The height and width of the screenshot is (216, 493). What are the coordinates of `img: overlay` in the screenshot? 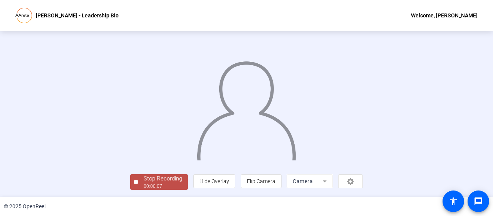 It's located at (246, 108).